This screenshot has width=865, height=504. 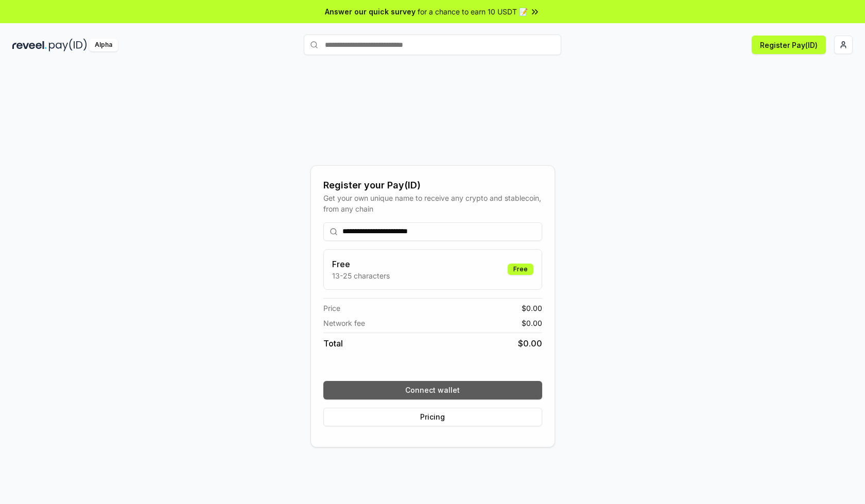 I want to click on span: Total, so click(x=333, y=343).